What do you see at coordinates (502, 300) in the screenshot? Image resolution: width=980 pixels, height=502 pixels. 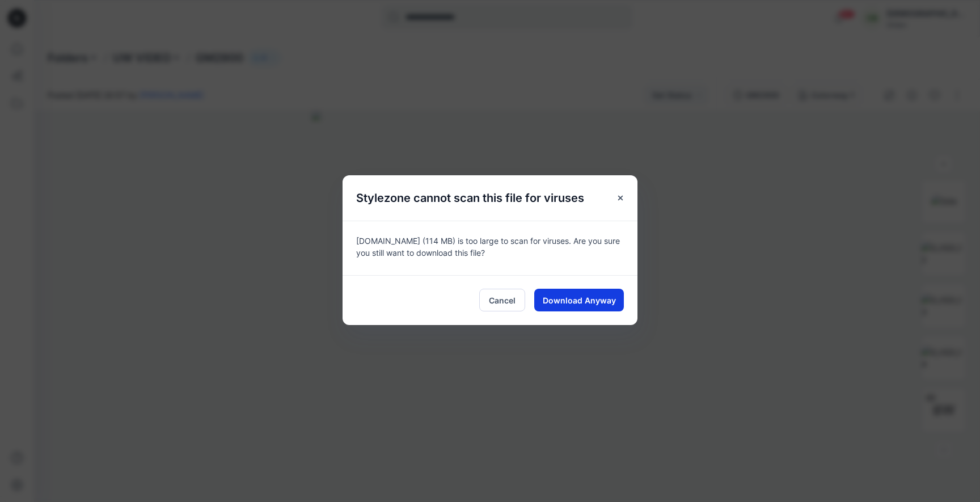 I see `span: Cancel` at bounding box center [502, 300].